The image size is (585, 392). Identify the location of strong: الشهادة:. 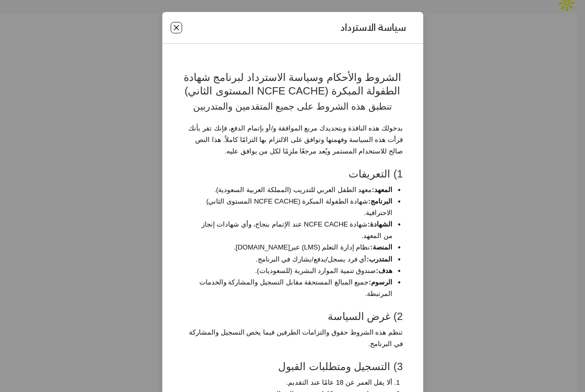
(380, 224).